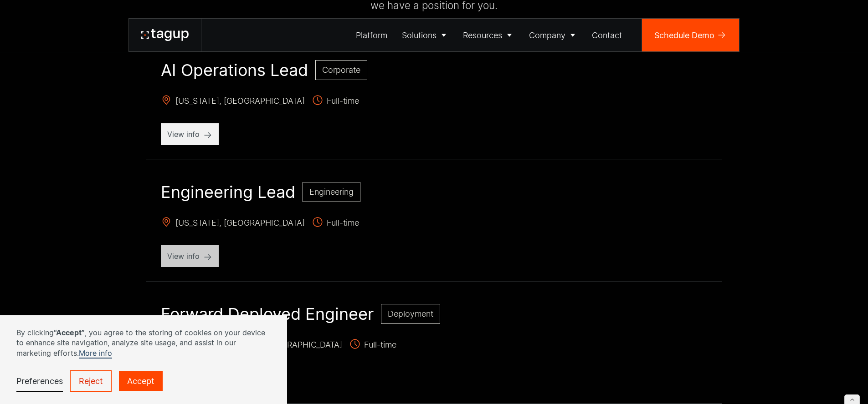 The image size is (868, 404). What do you see at coordinates (234, 70) in the screenshot?
I see `h2: AI Operations Lead` at bounding box center [234, 70].